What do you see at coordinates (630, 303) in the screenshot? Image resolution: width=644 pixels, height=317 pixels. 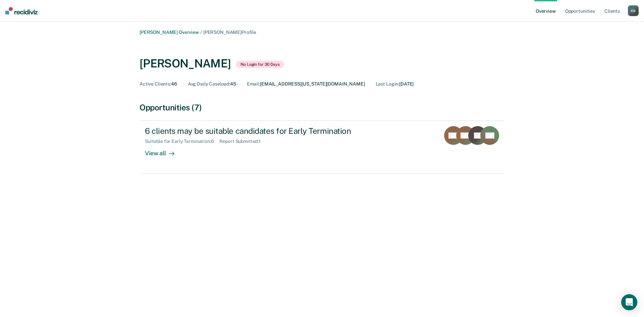 I see `div: Open Intercom Messenger` at bounding box center [630, 303].